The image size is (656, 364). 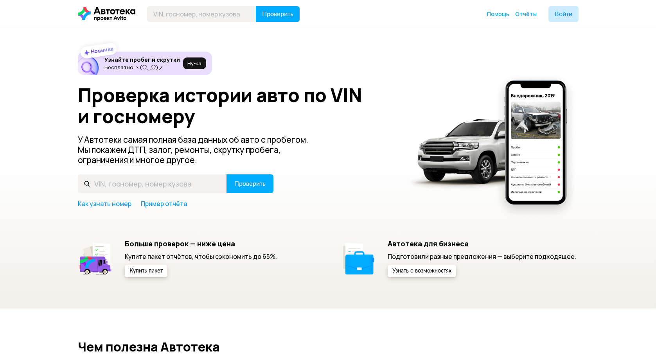 What do you see at coordinates (142, 67) in the screenshot?
I see `p: Бесплатно ヽ(♡‿♡)ノ` at bounding box center [142, 67].